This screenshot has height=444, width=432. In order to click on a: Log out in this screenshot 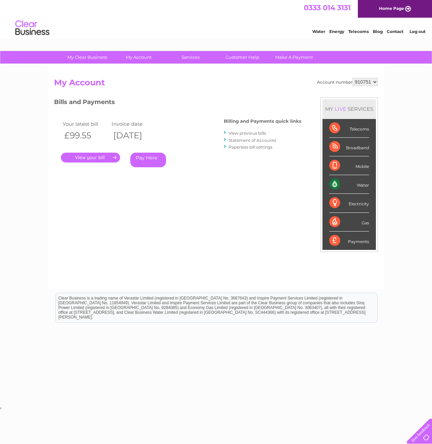, I will do `click(417, 31)`.